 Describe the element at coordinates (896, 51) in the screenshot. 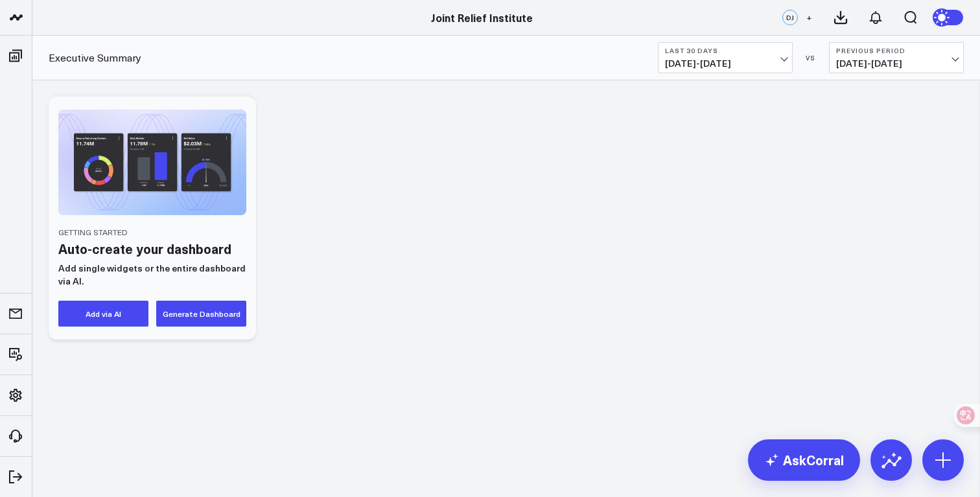

I see `b: Previous Period` at that location.